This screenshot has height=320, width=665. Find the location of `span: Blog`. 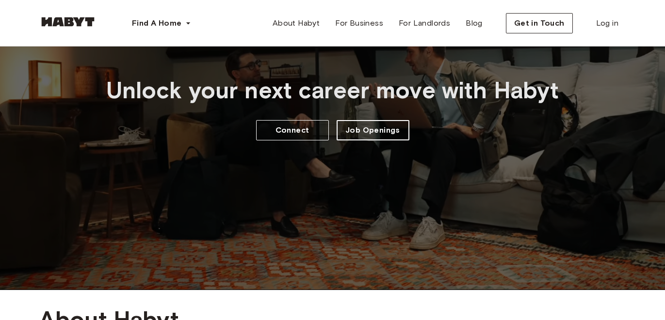

span: Blog is located at coordinates (474, 23).